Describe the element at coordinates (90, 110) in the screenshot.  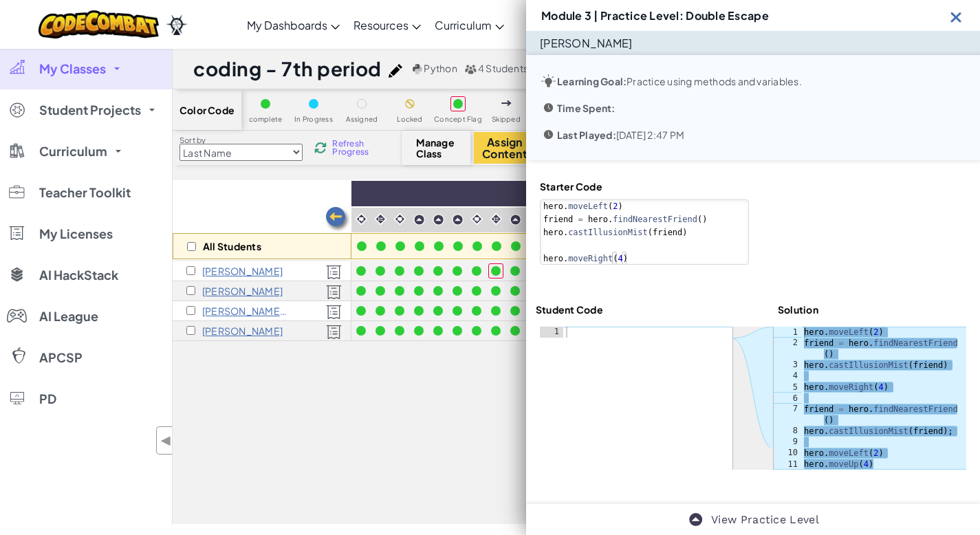
I see `span: Student Projects` at that location.